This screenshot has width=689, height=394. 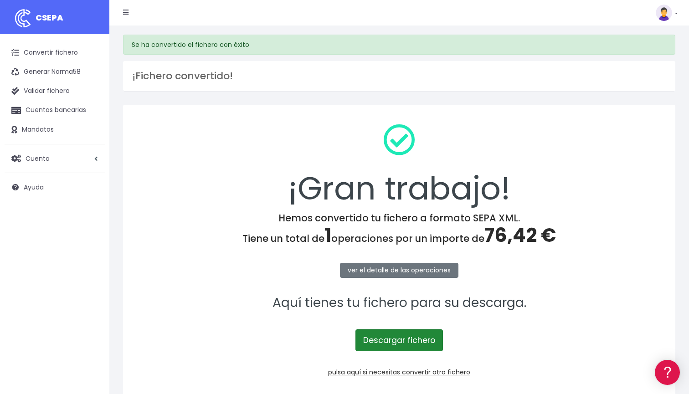 I want to click on a: Videotutoriales, so click(x=91, y=150).